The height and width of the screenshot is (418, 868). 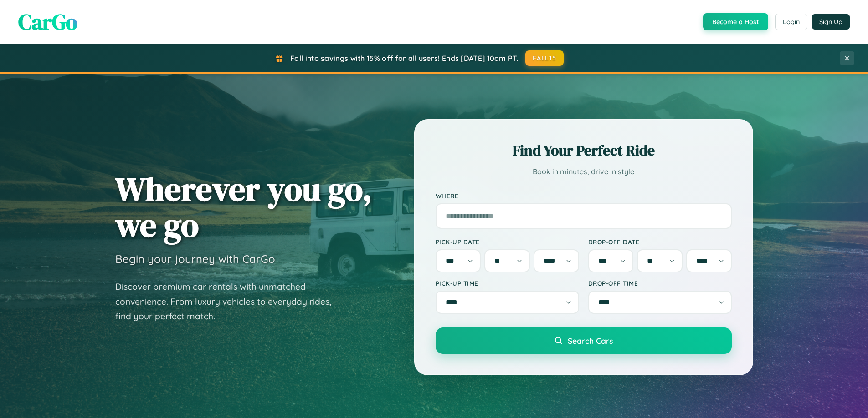 What do you see at coordinates (735, 22) in the screenshot?
I see `button: Become a Host` at bounding box center [735, 22].